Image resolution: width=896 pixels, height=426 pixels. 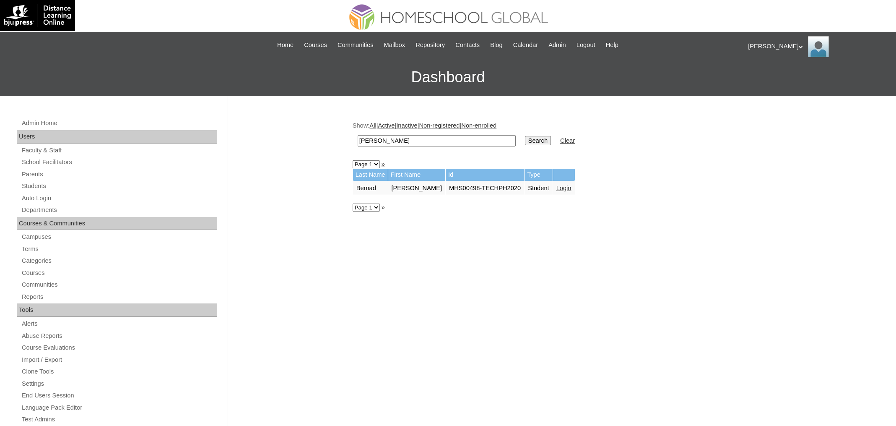 I want to click on td: Student, so click(x=538, y=188).